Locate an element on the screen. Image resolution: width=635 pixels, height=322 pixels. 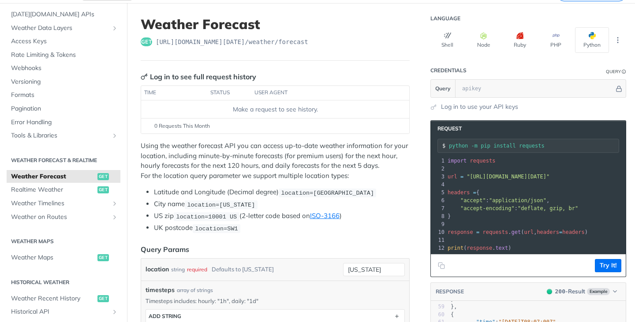
a: Weather Forecastget is located at coordinates (64, 177).